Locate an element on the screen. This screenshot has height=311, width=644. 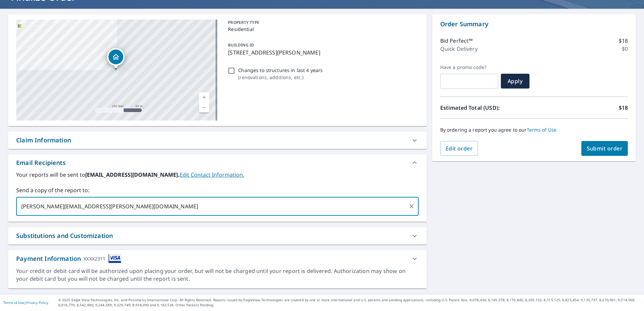
span: Apply is located at coordinates (515, 81).